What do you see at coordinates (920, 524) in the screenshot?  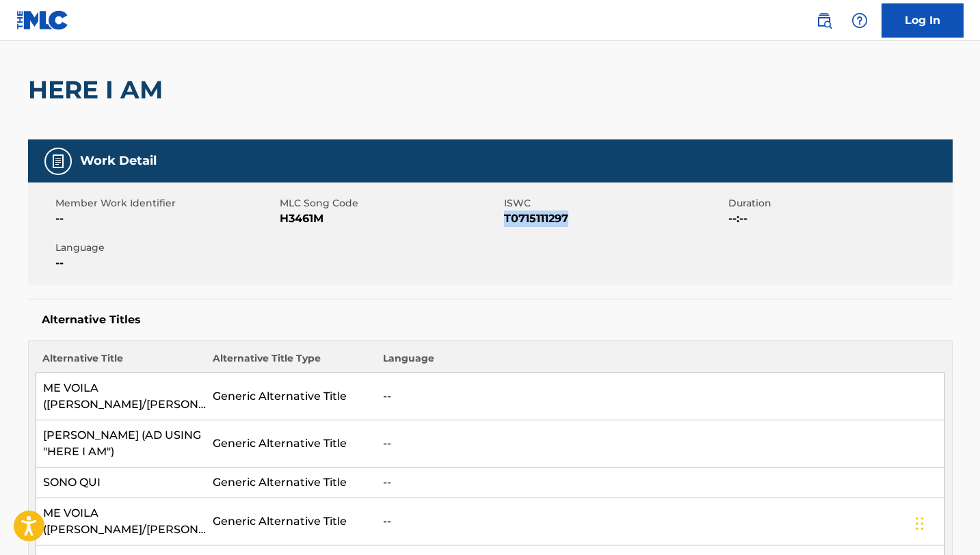 I see `div: Drag` at bounding box center [920, 524].